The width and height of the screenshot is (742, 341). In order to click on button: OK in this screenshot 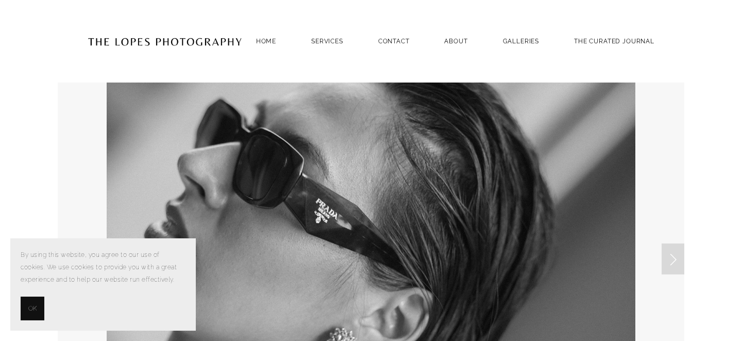, I will do `click(32, 308)`.